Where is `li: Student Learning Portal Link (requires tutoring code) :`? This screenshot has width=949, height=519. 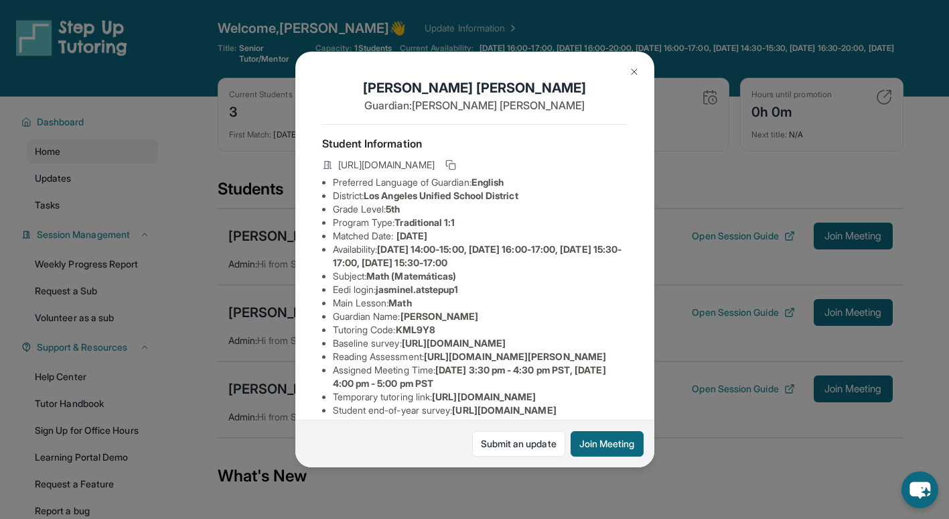 li: Student Learning Portal Link (requires tutoring code) : is located at coordinates (480, 430).